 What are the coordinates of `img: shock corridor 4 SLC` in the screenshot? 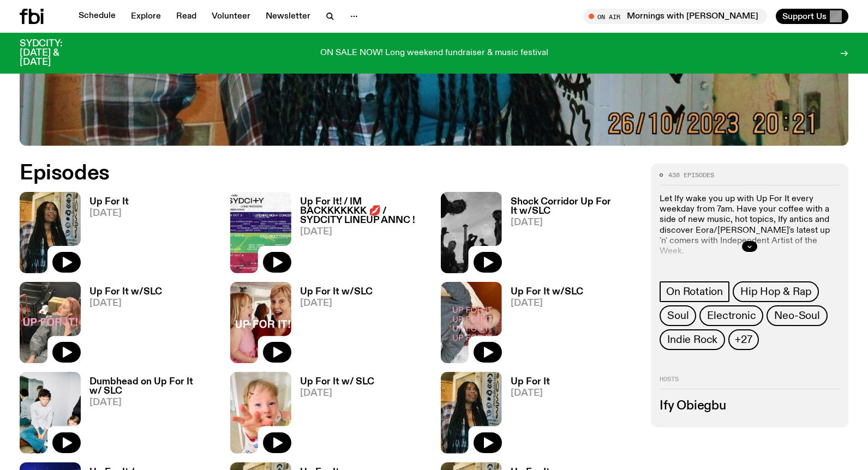 It's located at (471, 232).